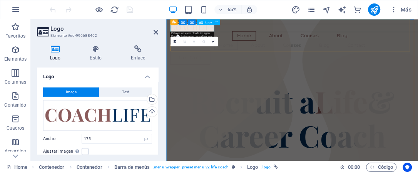 The image size is (418, 173). I want to click on i: Este elemento está vinculado, so click(275, 167).